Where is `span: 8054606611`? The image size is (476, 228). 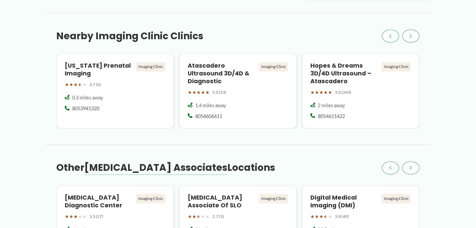 span: 8054606611 is located at coordinates (209, 117).